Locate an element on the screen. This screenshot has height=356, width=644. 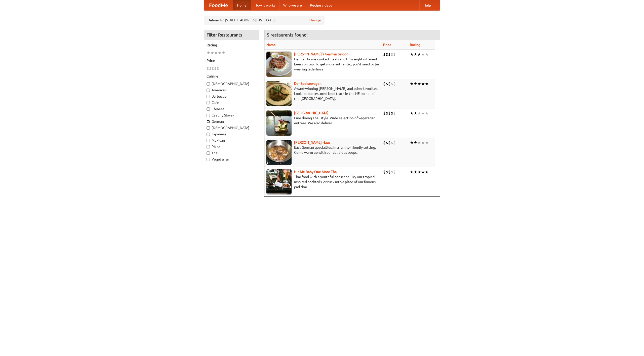
input: Cafe is located at coordinates (208, 102).